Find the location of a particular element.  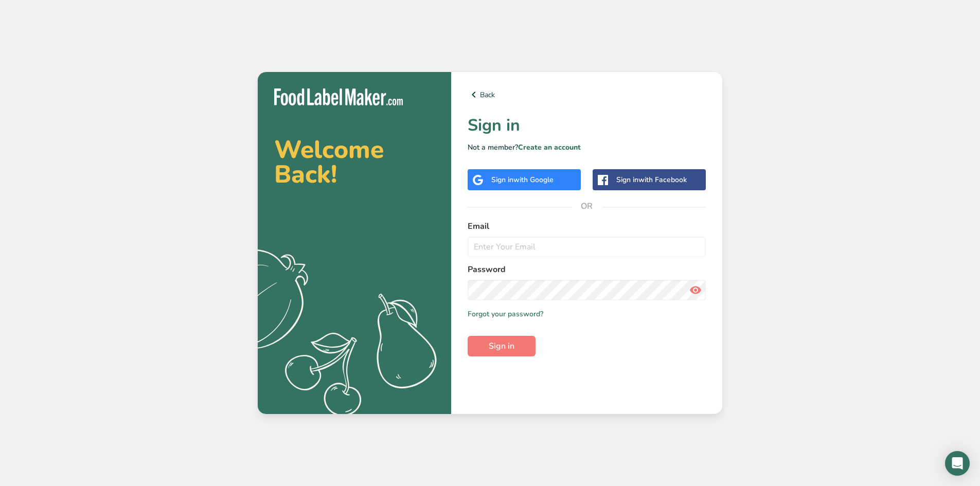

a: Create an account is located at coordinates (550, 147).